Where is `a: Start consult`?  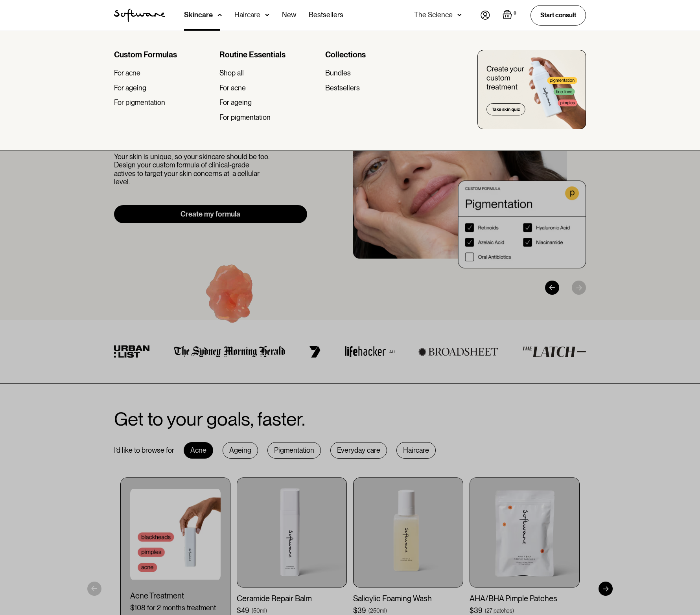
a: Start consult is located at coordinates (558, 15).